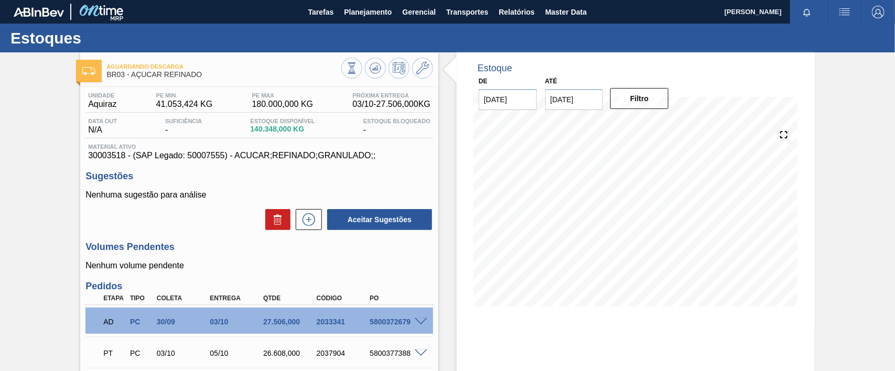 Image resolution: width=895 pixels, height=371 pixels. What do you see at coordinates (375, 68) in the screenshot?
I see `button: Atualizar Gráfico` at bounding box center [375, 68].